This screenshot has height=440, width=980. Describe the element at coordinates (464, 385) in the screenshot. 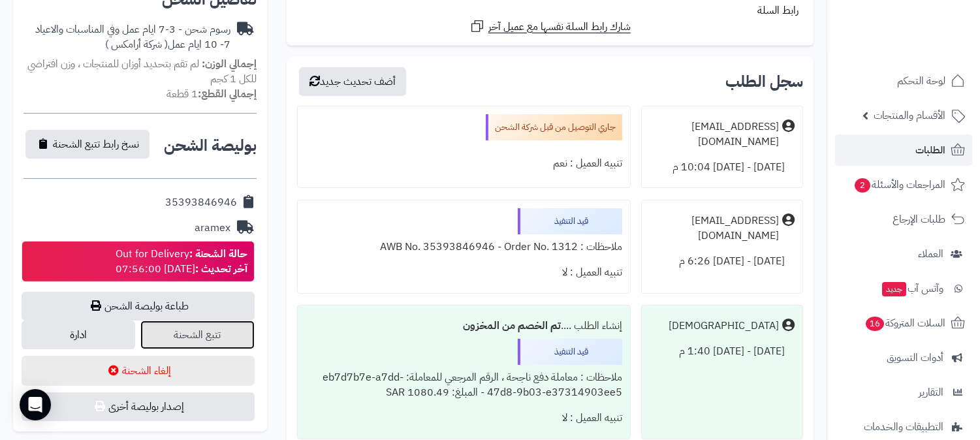

I see `div: ملاحظات : معاملة دفع ناجحة ، الرقم المرجعي للمعاملة: eb7d7b7e-a7dd-47d8-9b03-e37314903ee5 - المبل...` at that location.